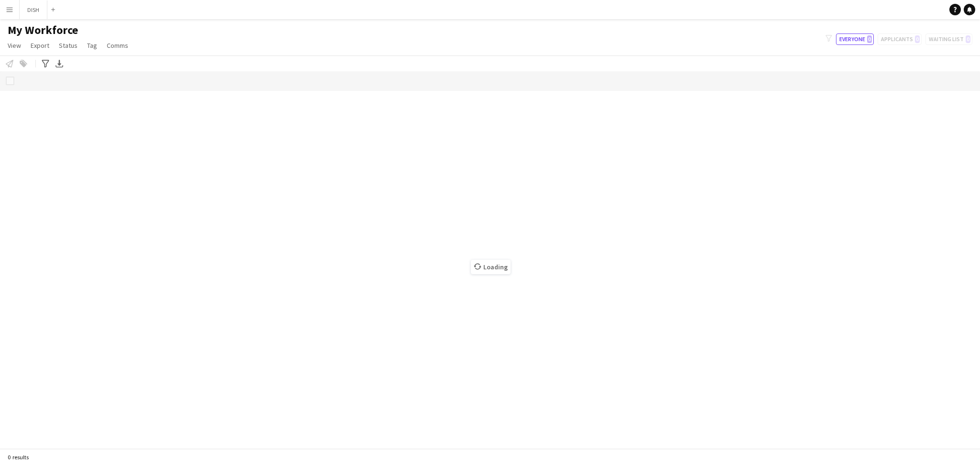 The image size is (980, 465). What do you see at coordinates (46, 63) in the screenshot?
I see `app-action-btn: Advanced filters` at bounding box center [46, 63].